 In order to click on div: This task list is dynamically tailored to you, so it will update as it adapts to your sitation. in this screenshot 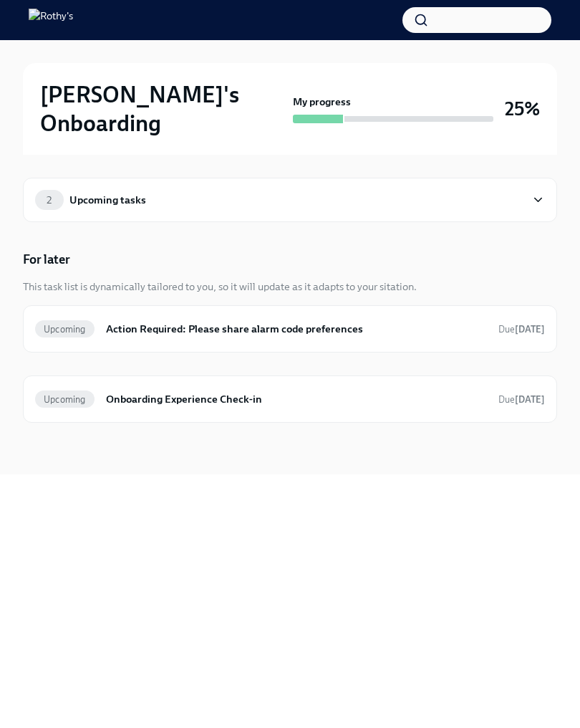, I will do `click(220, 286)`.